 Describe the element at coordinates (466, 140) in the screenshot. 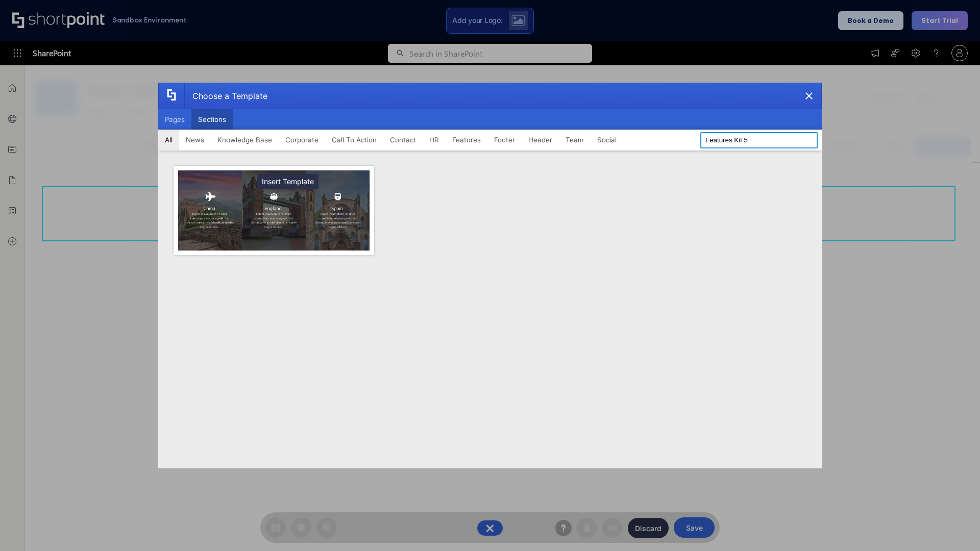

I see `button: Features` at that location.